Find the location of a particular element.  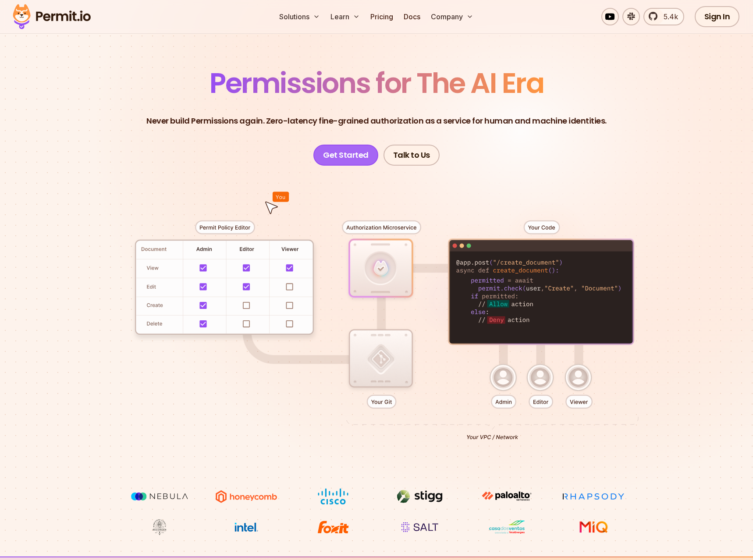

img: Rhapsody Health is located at coordinates (594, 496).